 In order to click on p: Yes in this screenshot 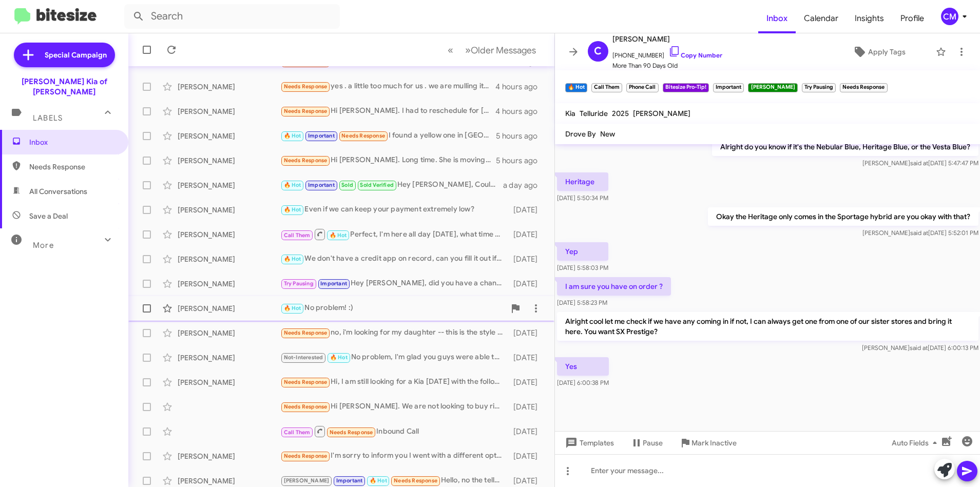, I will do `click(583, 366)`.